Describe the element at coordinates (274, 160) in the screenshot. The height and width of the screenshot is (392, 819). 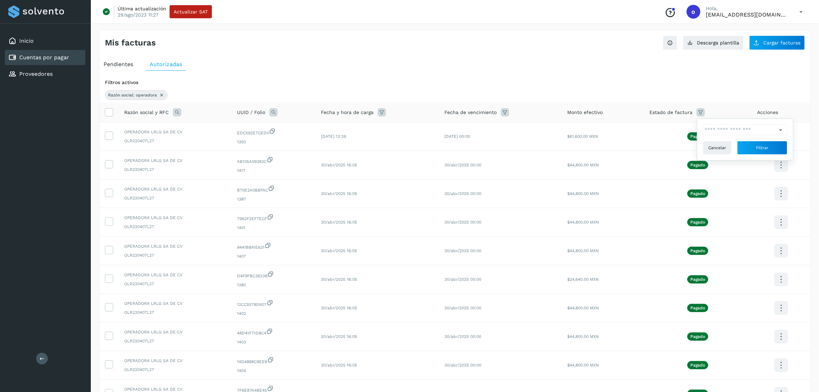
I see `span: AB105A09383C` at that location.